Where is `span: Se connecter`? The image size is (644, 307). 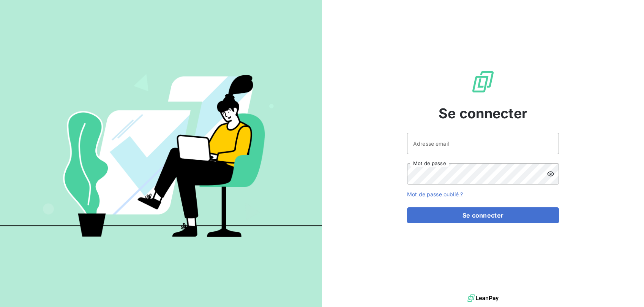
span: Se connecter is located at coordinates (483, 113).